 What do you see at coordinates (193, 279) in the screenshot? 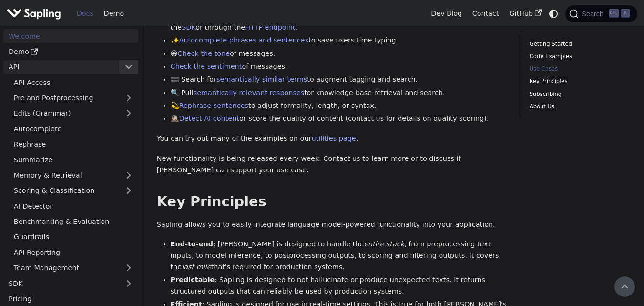
I see `strong: Predictable` at bounding box center [193, 279].